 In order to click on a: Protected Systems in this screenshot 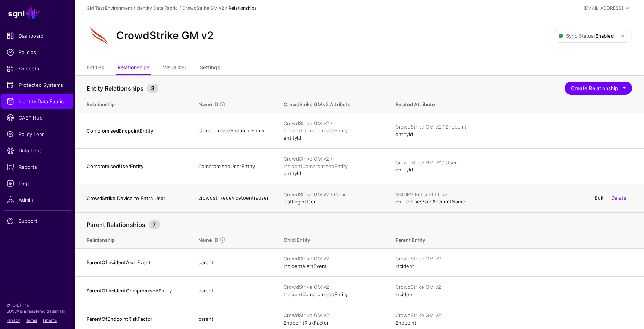, I will do `click(37, 85)`.